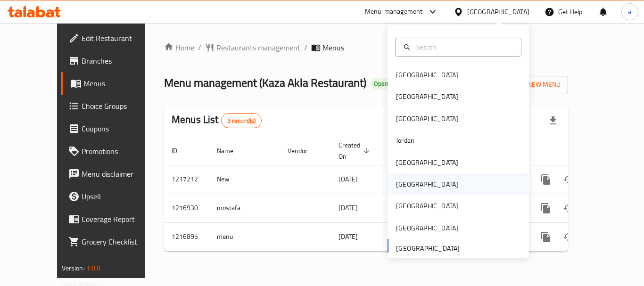  What do you see at coordinates (113, 61) in the screenshot?
I see `a: Branches` at bounding box center [113, 61].